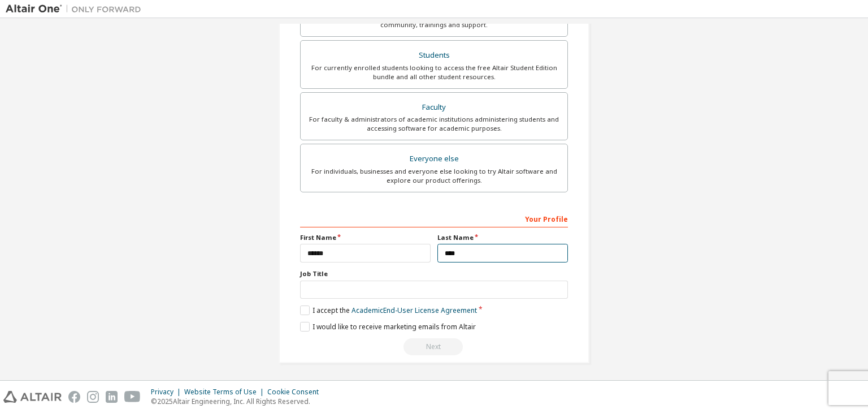 The image size is (868, 413). Describe the element at coordinates (434, 347) in the screenshot. I see `div: Read and acccept EULA to continue` at that location.